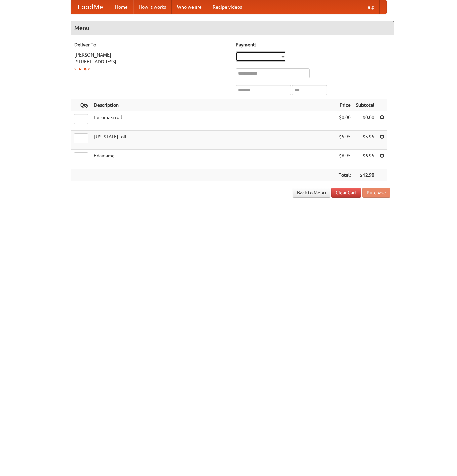 This screenshot has width=457, height=476. Describe the element at coordinates (369, 7) in the screenshot. I see `a: Help` at that location.